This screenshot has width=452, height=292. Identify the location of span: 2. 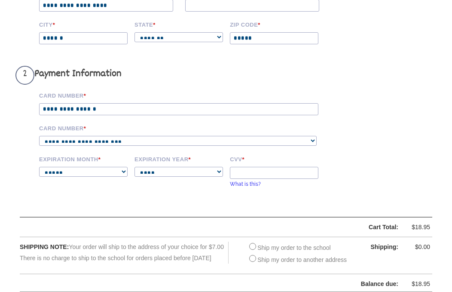
(25, 75).